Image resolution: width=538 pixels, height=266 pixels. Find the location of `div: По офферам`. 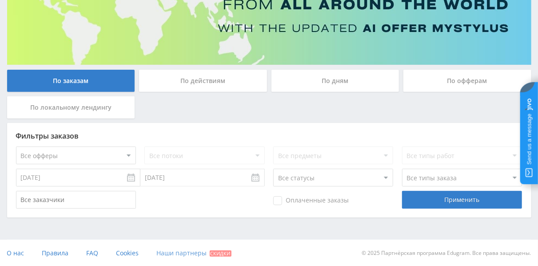

div: По офферам is located at coordinates (467, 81).